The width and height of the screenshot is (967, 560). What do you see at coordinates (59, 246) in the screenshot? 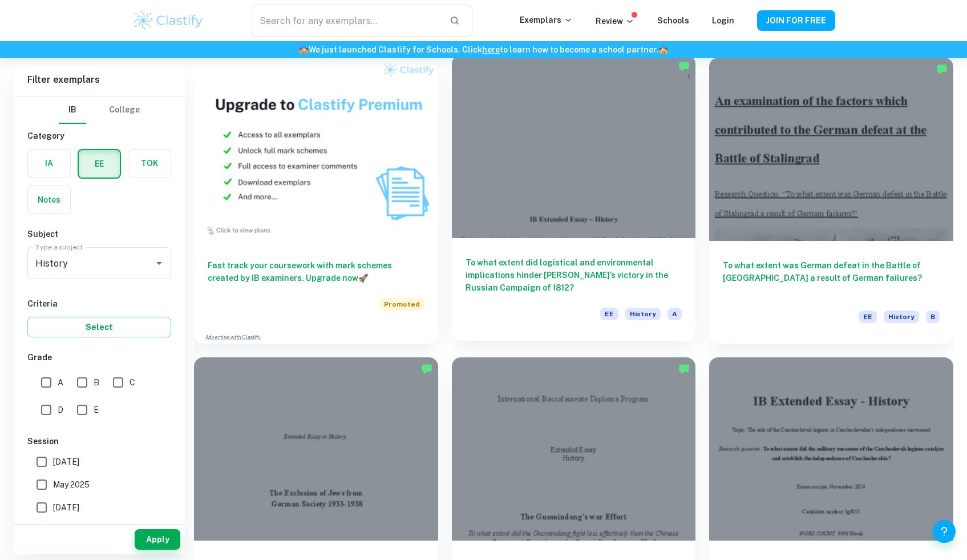
I see `label: Type a subject` at bounding box center [59, 246].